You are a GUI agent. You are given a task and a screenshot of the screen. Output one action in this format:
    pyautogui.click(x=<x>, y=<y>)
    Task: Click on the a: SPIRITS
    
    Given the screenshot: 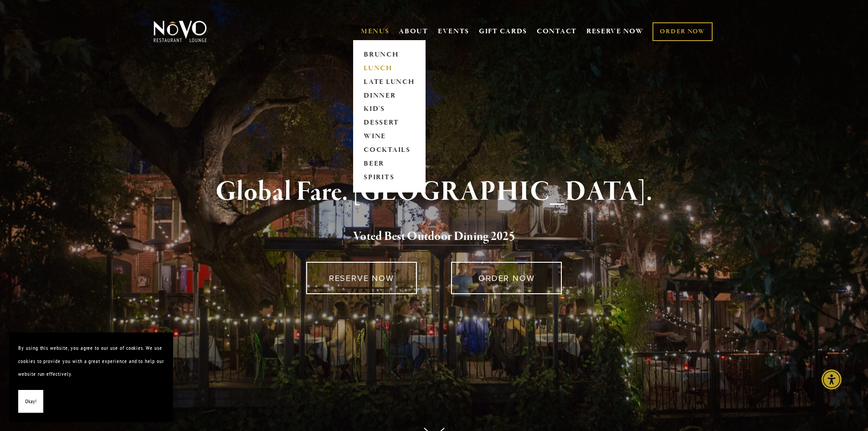 What is the action you would take?
    pyautogui.click(x=389, y=178)
    